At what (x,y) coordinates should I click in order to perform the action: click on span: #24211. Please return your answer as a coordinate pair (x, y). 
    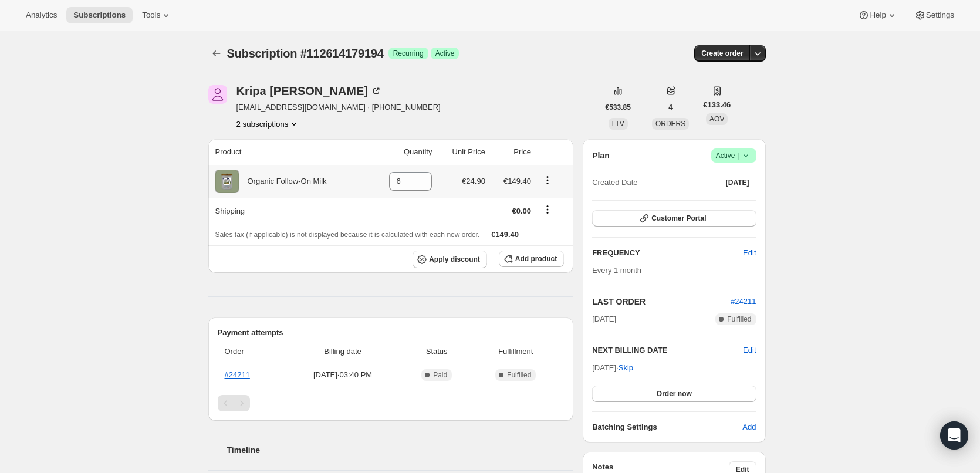
    Looking at the image, I should click on (742, 301).